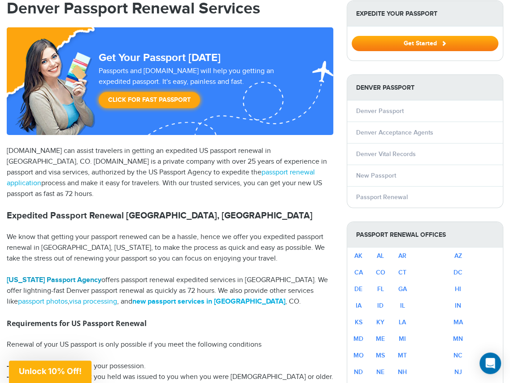 This screenshot has height=383, width=510. What do you see at coordinates (458, 289) in the screenshot?
I see `a: HI` at bounding box center [458, 289].